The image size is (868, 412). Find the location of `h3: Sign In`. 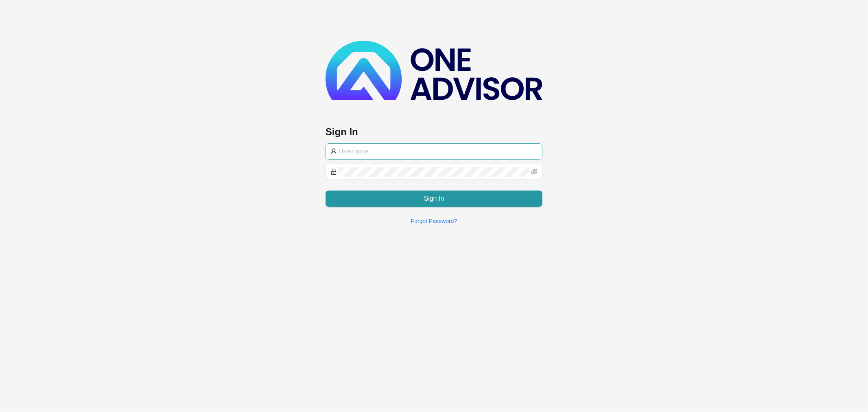

h3: Sign In is located at coordinates (434, 131).